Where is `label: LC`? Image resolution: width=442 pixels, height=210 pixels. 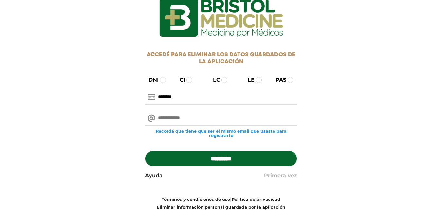
label: LC is located at coordinates (214, 80).